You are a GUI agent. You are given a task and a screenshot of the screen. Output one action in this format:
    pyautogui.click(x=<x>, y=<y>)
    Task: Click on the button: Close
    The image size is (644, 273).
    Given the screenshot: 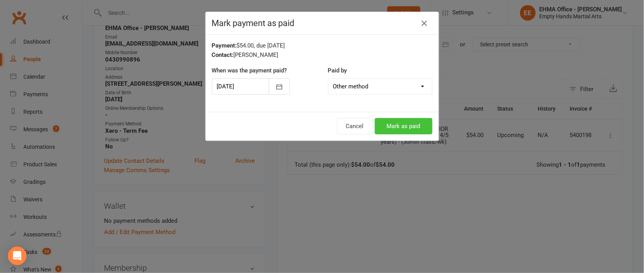 What is the action you would take?
    pyautogui.click(x=424, y=24)
    